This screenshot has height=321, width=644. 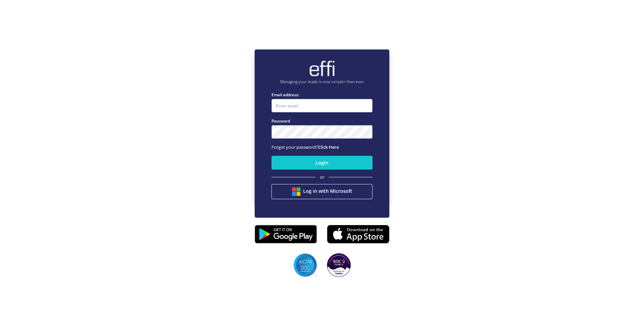 I want to click on label: Password, so click(x=322, y=121).